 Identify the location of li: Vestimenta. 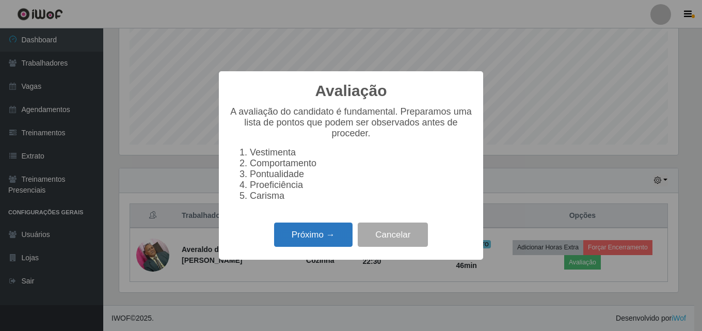
(361, 152).